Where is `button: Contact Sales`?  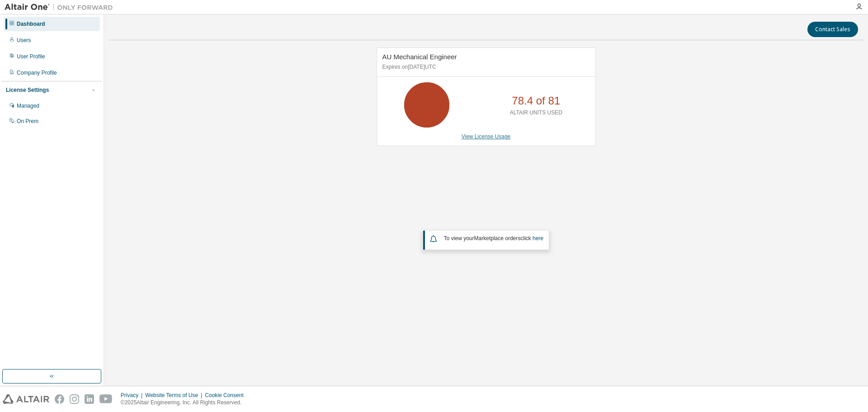
button: Contact Sales is located at coordinates (833, 30).